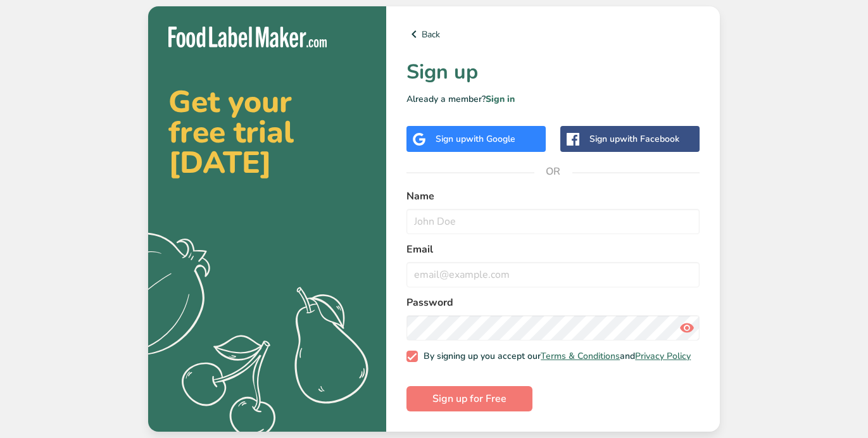 The height and width of the screenshot is (438, 868). Describe the element at coordinates (553, 34) in the screenshot. I see `a: Back` at that location.